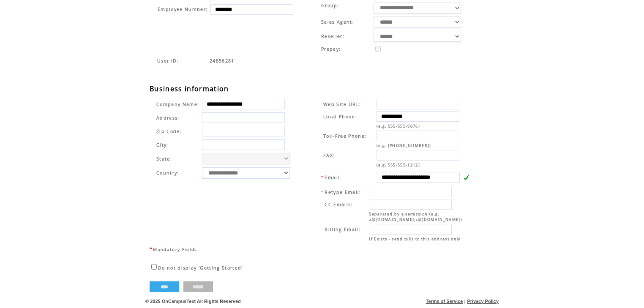 The width and height of the screenshot is (644, 308). I want to click on a: Terms of Service, so click(444, 301).